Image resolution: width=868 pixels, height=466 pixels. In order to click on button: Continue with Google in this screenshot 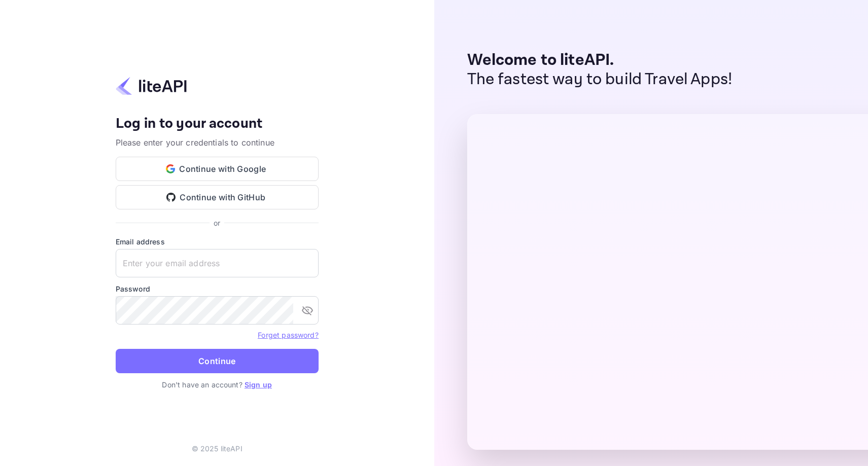, I will do `click(217, 169)`.